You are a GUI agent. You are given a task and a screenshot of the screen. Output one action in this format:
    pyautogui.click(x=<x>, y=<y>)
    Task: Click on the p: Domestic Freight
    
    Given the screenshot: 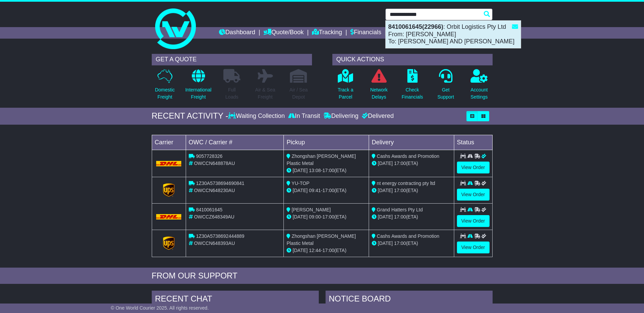 What is the action you would take?
    pyautogui.click(x=164, y=94)
    